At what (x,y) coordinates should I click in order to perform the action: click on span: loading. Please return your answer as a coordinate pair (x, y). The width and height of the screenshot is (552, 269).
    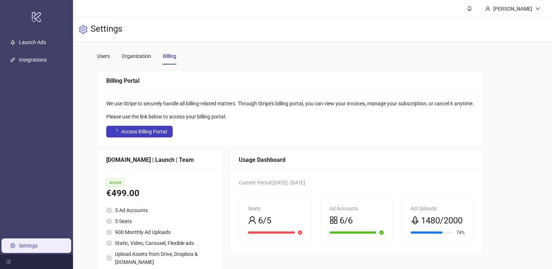
    Looking at the image, I should click on (115, 132).